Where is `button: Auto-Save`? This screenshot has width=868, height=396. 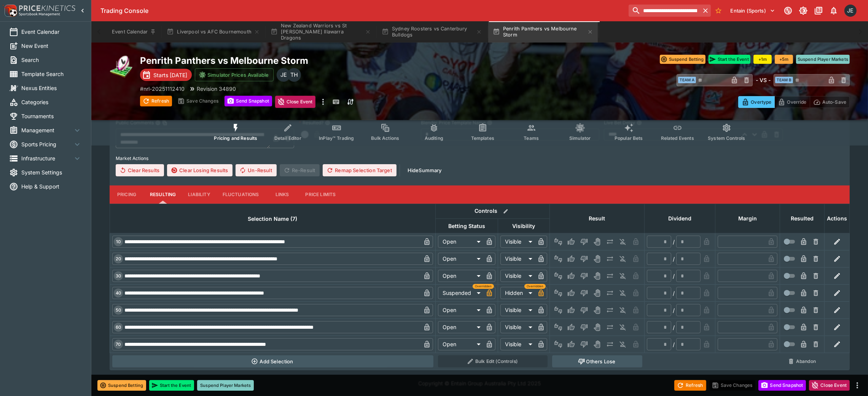
button: Auto-Save is located at coordinates (829, 102).